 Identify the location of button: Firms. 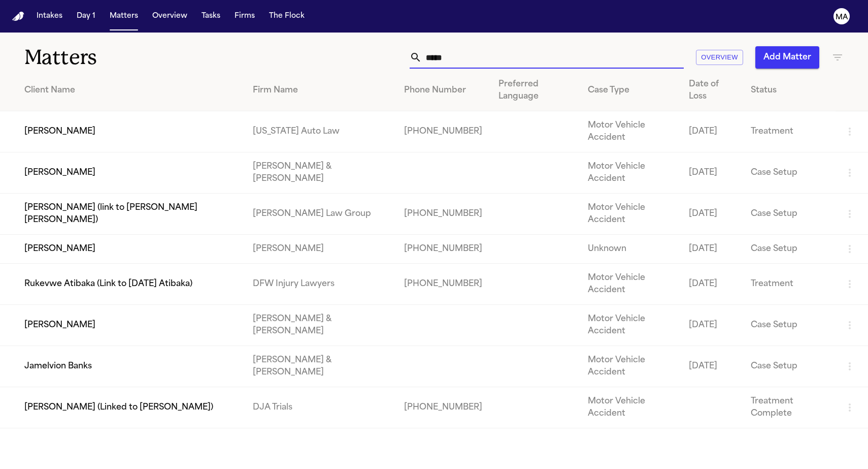
(244, 16).